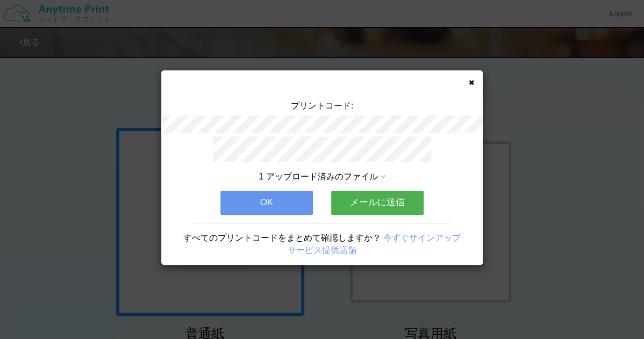 This screenshot has width=644, height=339. I want to click on span: すべてのプリントコードをまとめて確認しますか？, so click(282, 237).